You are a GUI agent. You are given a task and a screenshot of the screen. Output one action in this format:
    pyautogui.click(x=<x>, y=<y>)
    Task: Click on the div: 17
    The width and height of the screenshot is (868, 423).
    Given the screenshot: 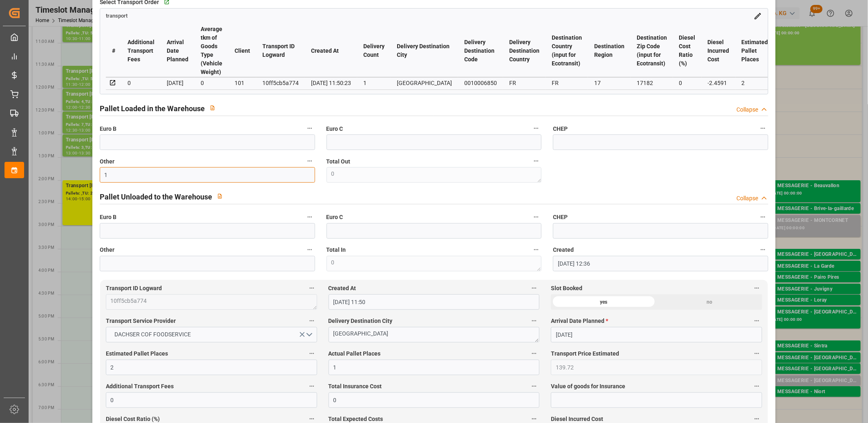 What is the action you would take?
    pyautogui.click(x=610, y=83)
    